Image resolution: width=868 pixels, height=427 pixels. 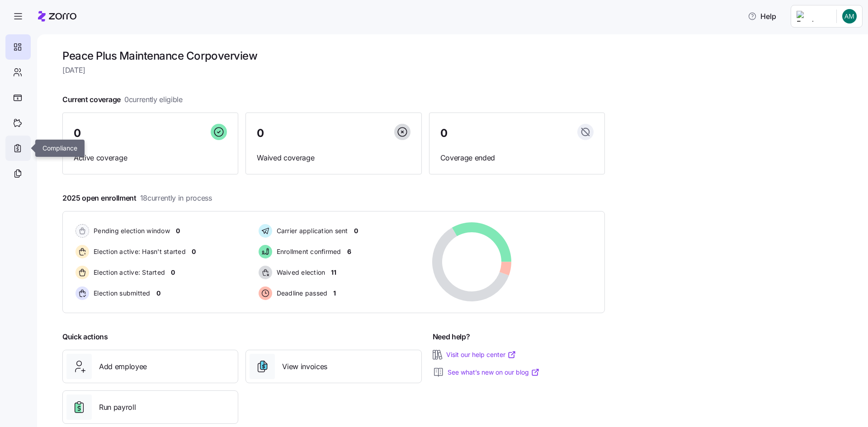 I want to click on span: 2025 open enrollment, so click(x=137, y=198).